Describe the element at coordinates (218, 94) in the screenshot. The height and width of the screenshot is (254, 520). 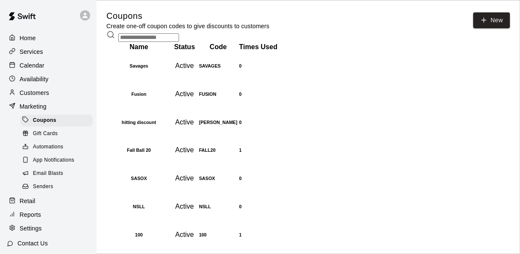
I see `h6: FUSION` at that location.